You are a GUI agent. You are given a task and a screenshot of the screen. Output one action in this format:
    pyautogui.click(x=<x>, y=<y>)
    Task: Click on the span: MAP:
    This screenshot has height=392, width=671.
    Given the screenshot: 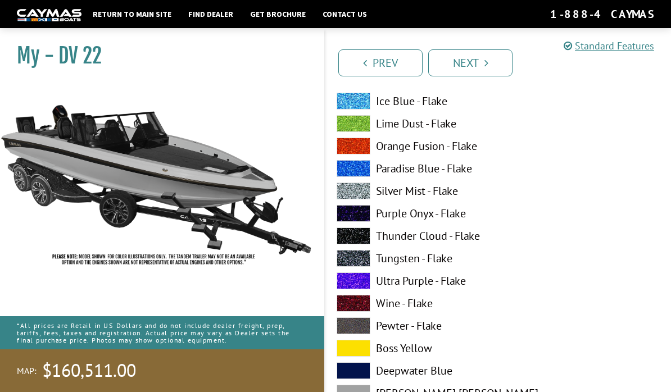 What is the action you would take?
    pyautogui.click(x=26, y=371)
    